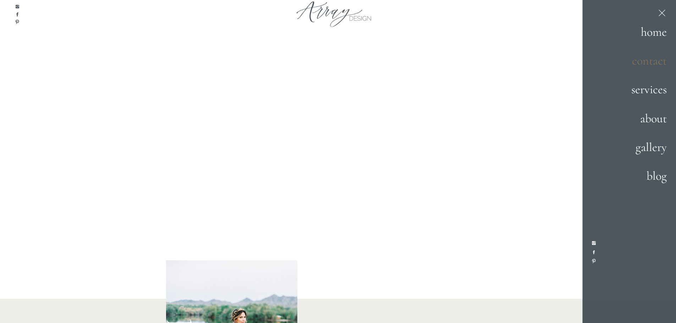 This screenshot has width=676, height=323. Describe the element at coordinates (599, 290) in the screenshot. I see `h3: Get started` at that location.